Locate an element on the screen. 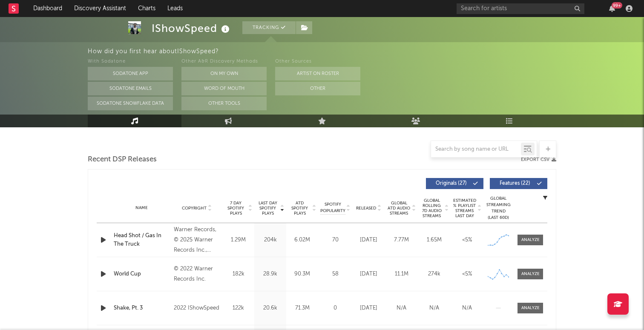  a: Head Shot / Gas In The Truck is located at coordinates (141, 240).